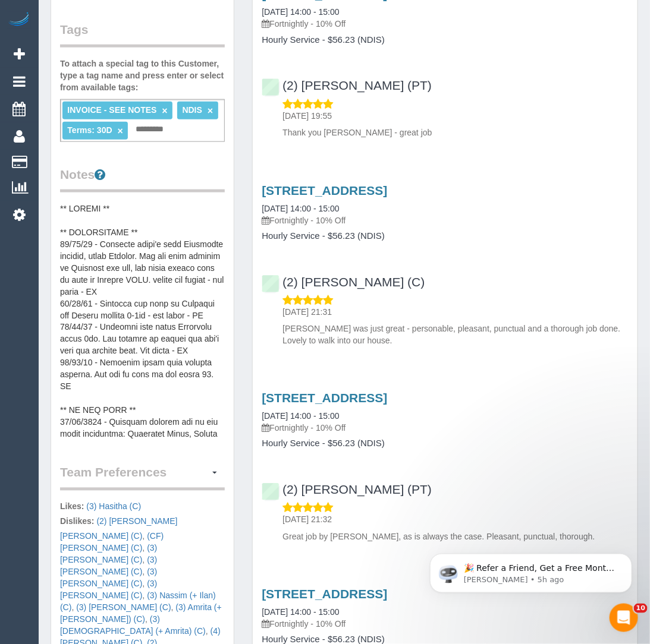  Describe the element at coordinates (77, 522) in the screenshot. I see `label: Dislikes:` at that location.